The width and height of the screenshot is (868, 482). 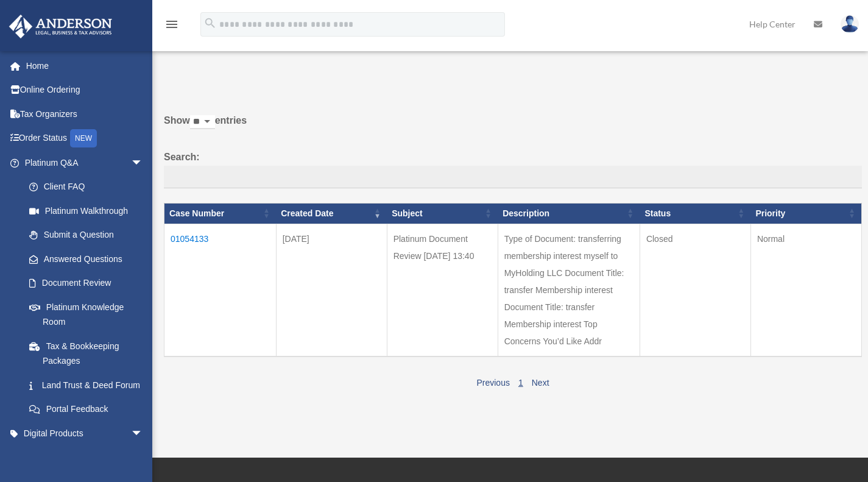 I want to click on a: Home, so click(x=84, y=66).